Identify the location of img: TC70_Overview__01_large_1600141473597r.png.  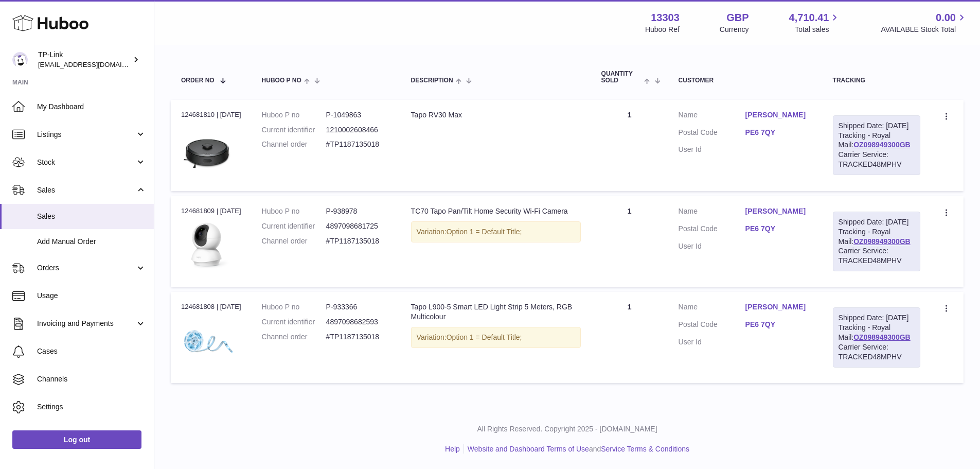
(207, 245).